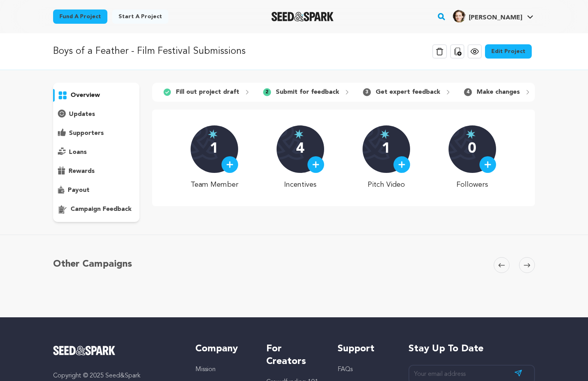 This screenshot has height=381, width=588. What do you see at coordinates (79, 190) in the screenshot?
I see `p: payout` at bounding box center [79, 190].